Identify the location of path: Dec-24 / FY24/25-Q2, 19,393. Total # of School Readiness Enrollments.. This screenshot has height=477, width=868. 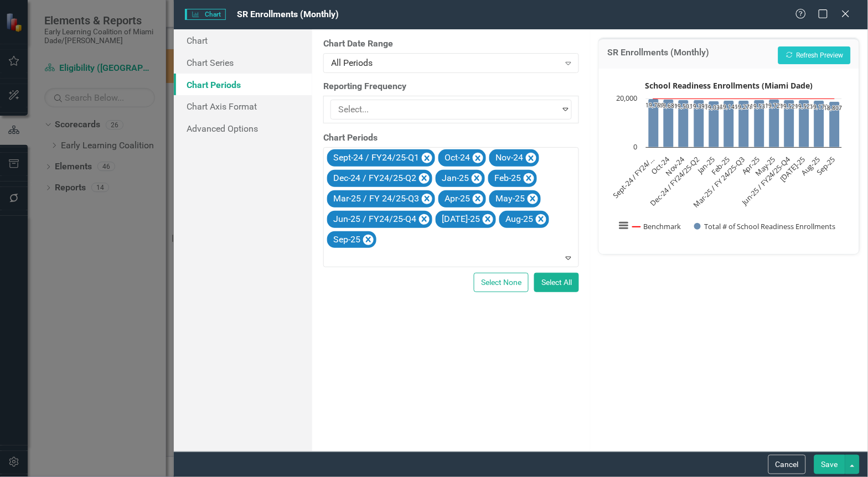
(699, 124).